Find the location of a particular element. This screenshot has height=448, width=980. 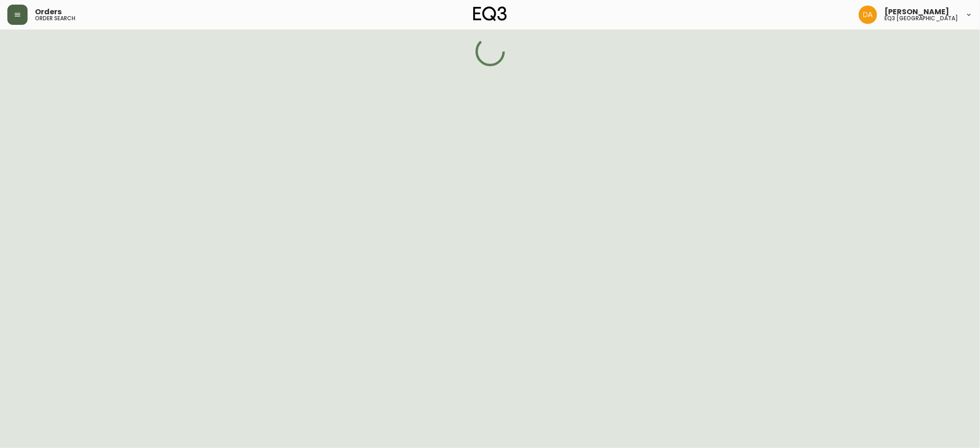

span: Orders is located at coordinates (48, 12).